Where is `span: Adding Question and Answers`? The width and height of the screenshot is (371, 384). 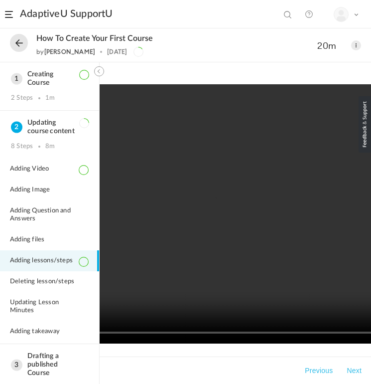 span: Adding Question and Answers is located at coordinates (49, 215).